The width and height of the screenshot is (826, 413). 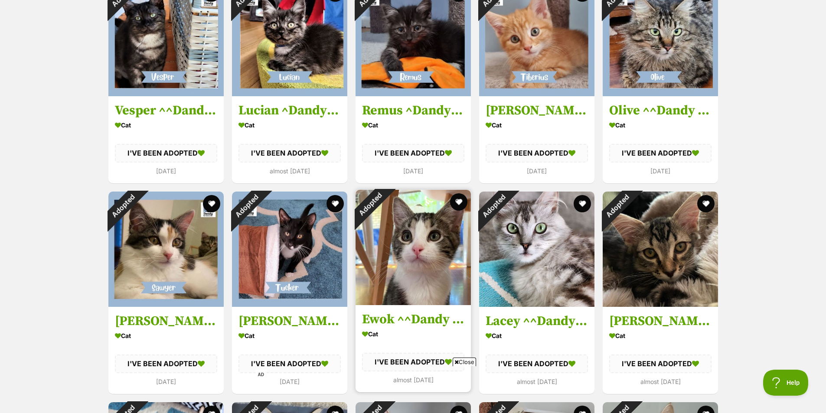 I want to click on h3: Vesper ^^Dandy Cat Rescue^^, so click(x=166, y=111).